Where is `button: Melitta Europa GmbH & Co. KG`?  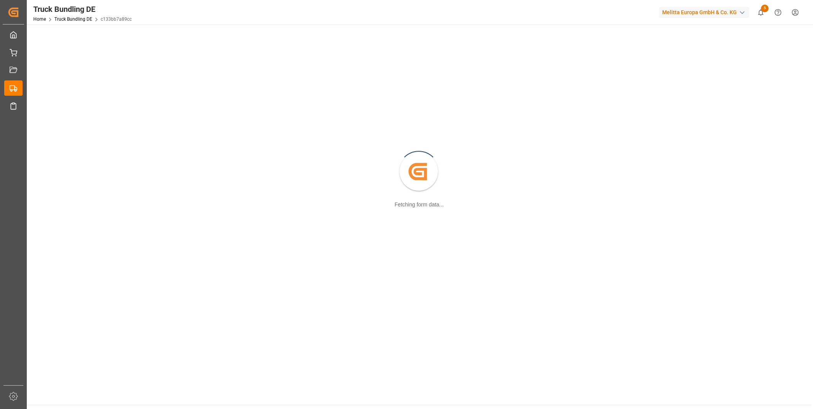 button: Melitta Europa GmbH & Co. KG is located at coordinates (705, 12).